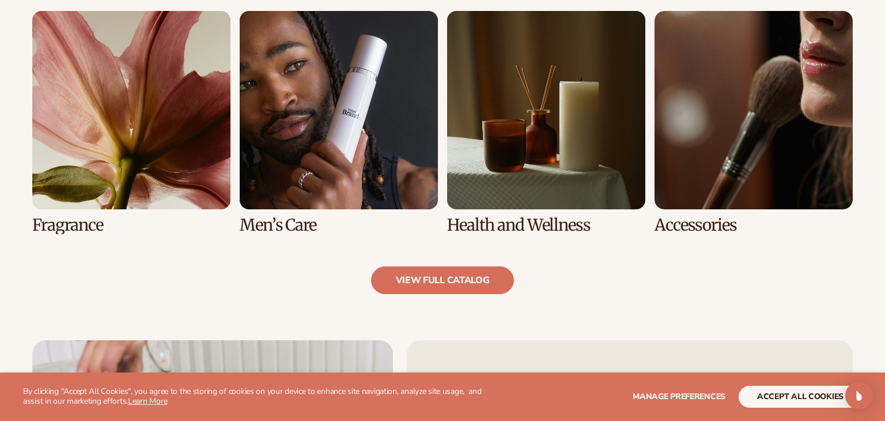 This screenshot has width=885, height=421. I want to click on div: 5 / 8, so click(131, 122).